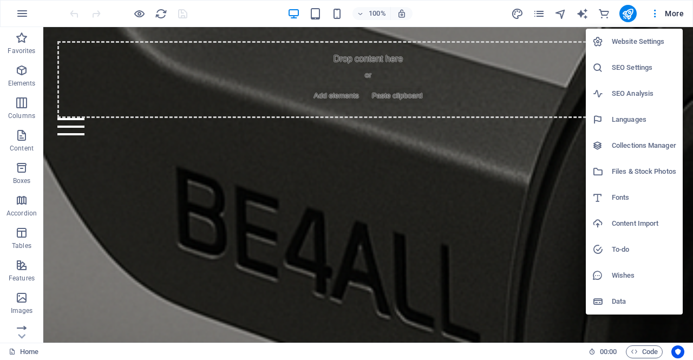 Image resolution: width=693 pixels, height=360 pixels. Describe the element at coordinates (643, 42) in the screenshot. I see `h6: Website Settings` at that location.